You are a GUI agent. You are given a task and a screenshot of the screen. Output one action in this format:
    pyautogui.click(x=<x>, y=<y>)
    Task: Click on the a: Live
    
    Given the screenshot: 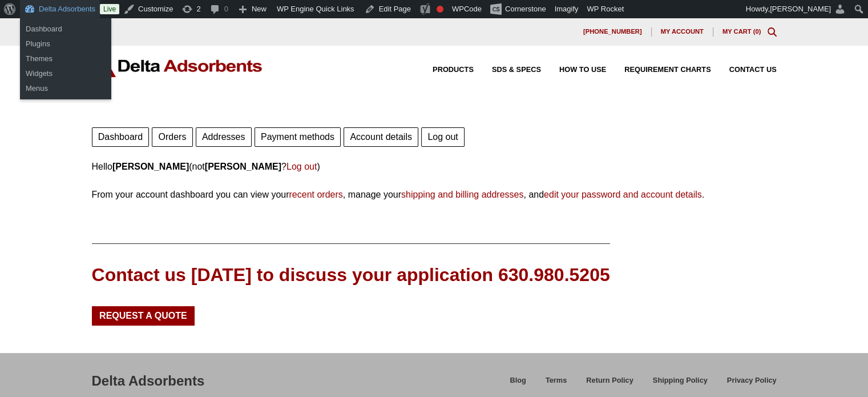 What is the action you would take?
    pyautogui.click(x=110, y=9)
    